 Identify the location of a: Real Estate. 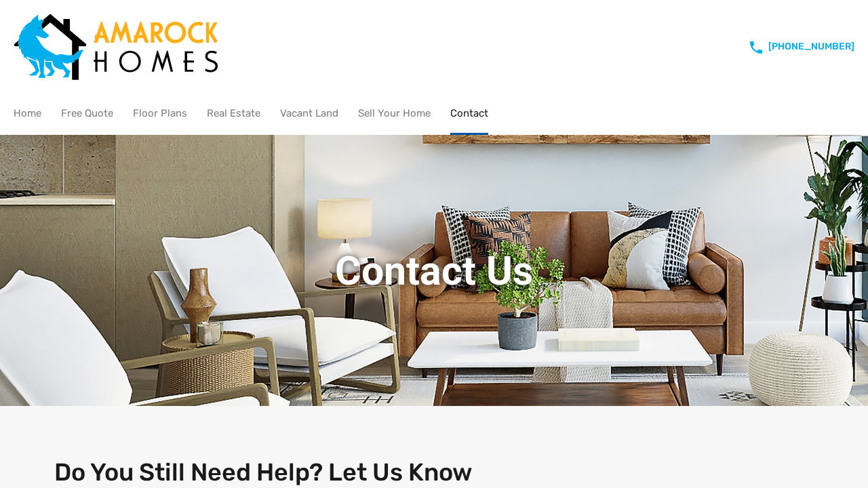
(233, 113).